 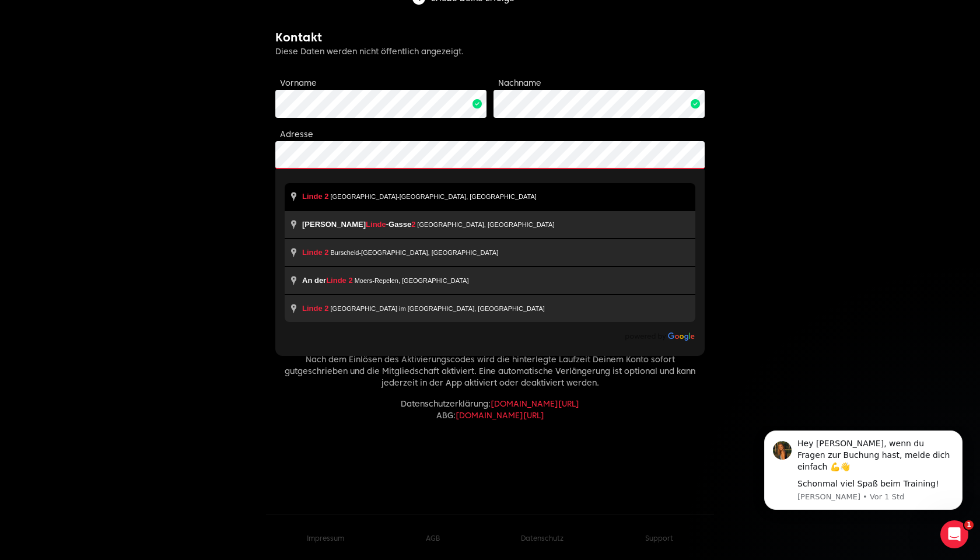 What do you see at coordinates (36, 25) in the screenshot?
I see `img: Profile image for Julia` at bounding box center [36, 25].